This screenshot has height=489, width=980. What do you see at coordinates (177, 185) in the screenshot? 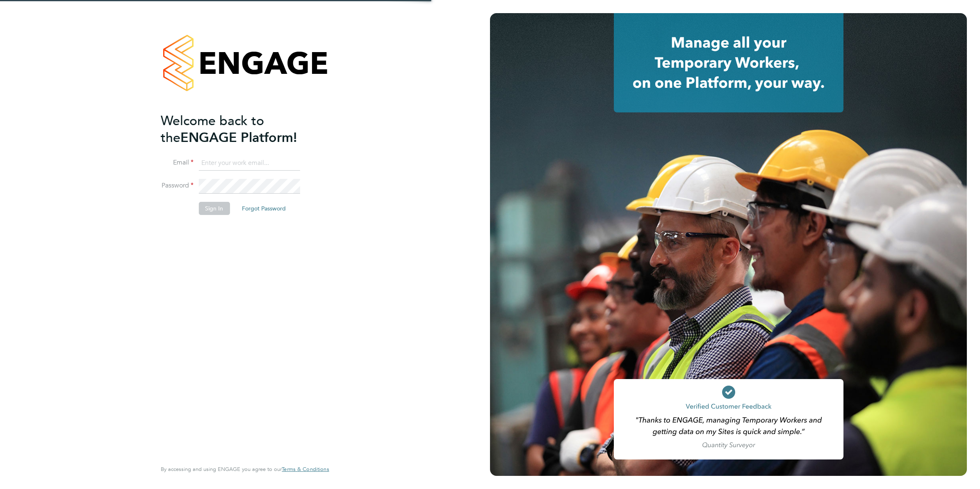
I see `label: Password` at bounding box center [177, 185].